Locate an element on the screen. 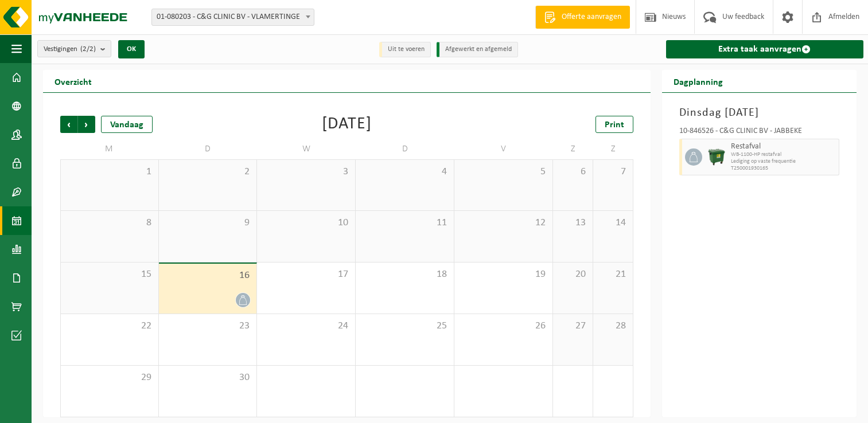 The image size is (868, 423). span: 19 is located at coordinates (503, 274).